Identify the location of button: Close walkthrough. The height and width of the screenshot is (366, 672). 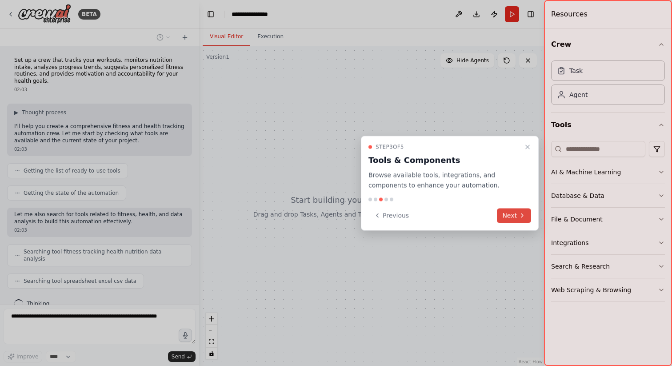
(528, 147).